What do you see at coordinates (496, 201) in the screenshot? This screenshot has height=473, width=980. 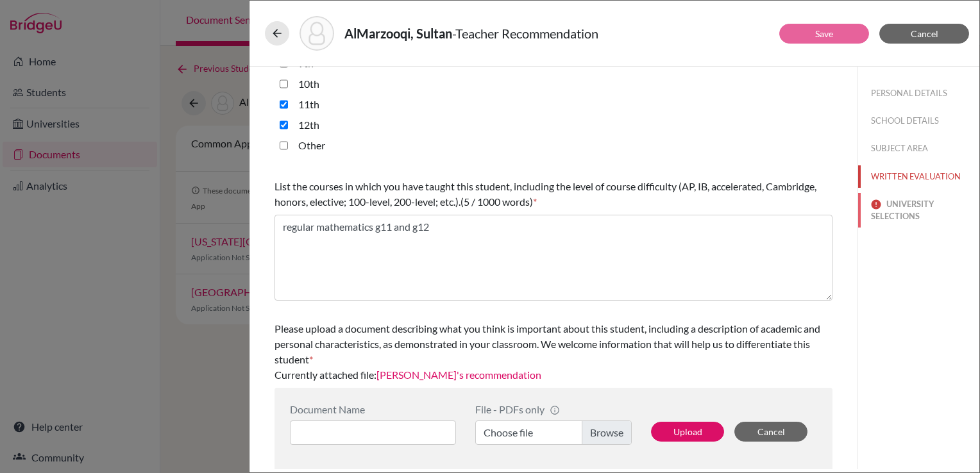 I see `span: (5 / 1000 words)` at bounding box center [496, 201].